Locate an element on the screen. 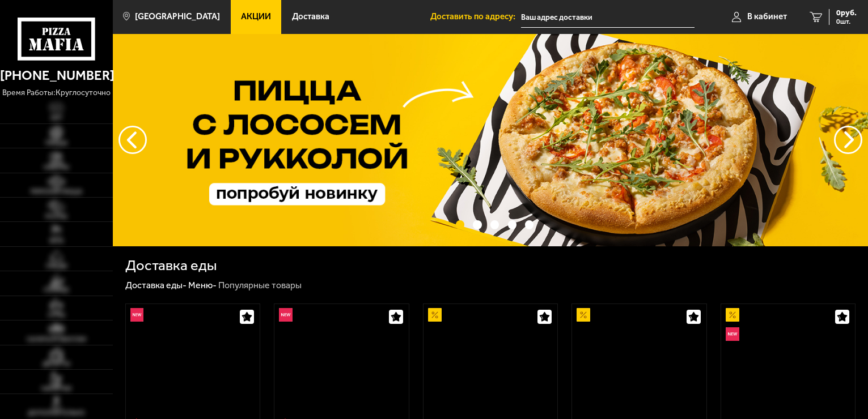 This screenshot has height=419, width=868. button: следующий is located at coordinates (133, 140).